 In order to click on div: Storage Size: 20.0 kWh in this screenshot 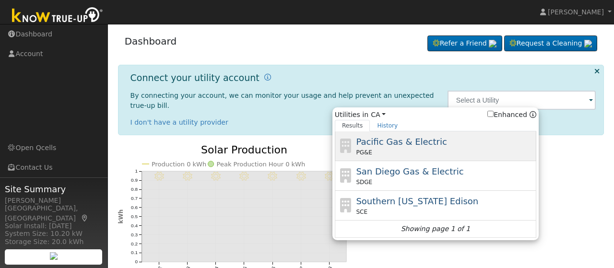, I will do `click(54, 242)`.